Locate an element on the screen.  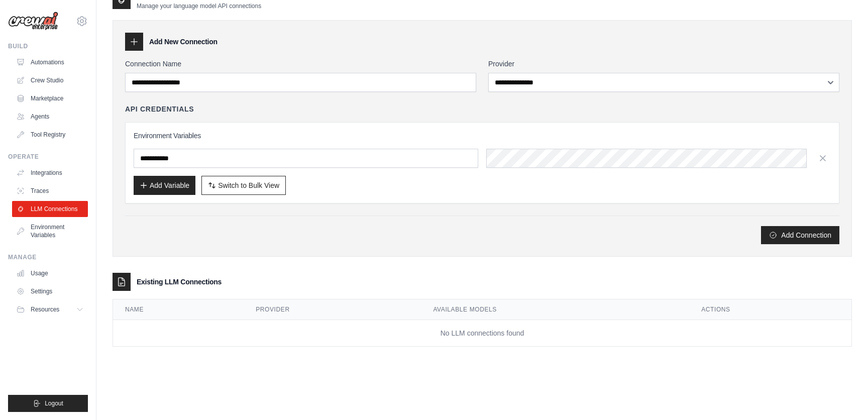
a: Automations is located at coordinates (49, 62).